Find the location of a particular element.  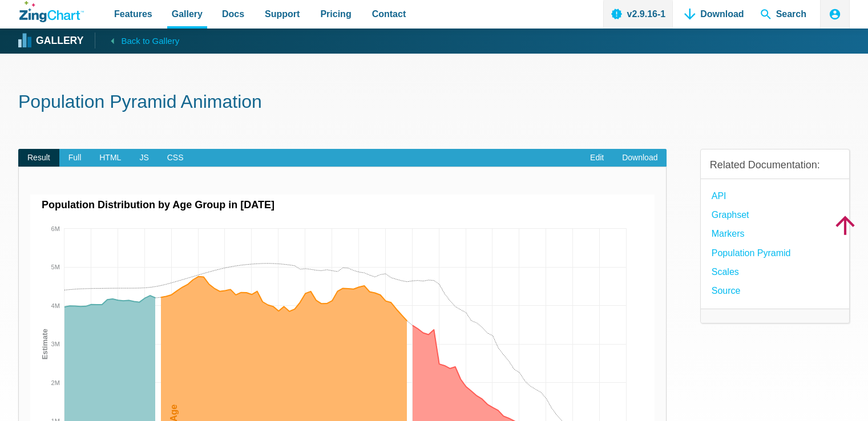

a: Markers is located at coordinates (728, 233).